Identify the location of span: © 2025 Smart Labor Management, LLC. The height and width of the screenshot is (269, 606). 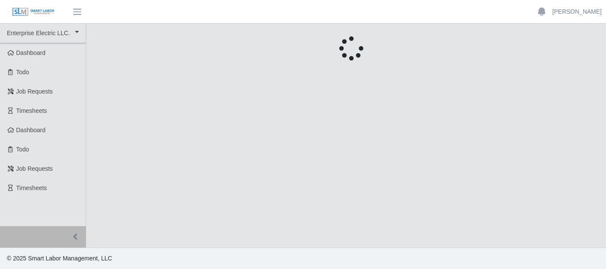
(59, 258).